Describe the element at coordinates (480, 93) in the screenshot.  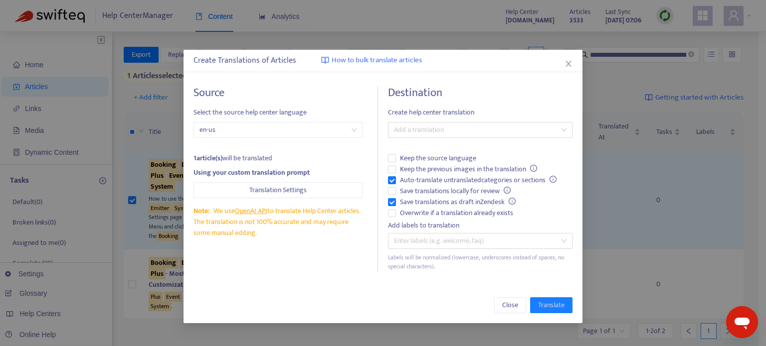
I see `h4: Destination` at that location.